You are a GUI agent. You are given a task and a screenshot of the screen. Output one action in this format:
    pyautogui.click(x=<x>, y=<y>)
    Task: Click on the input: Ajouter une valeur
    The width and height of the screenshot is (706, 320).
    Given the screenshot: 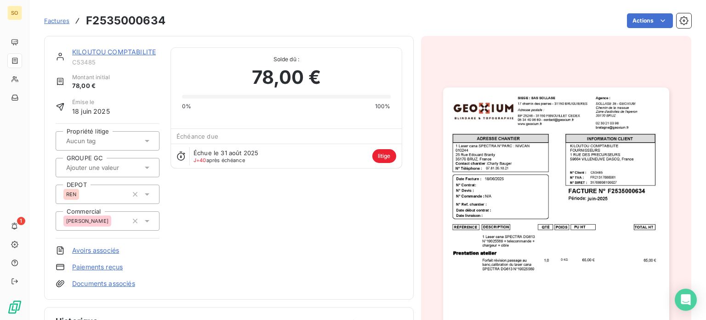 What is the action you would take?
    pyautogui.click(x=111, y=167)
    